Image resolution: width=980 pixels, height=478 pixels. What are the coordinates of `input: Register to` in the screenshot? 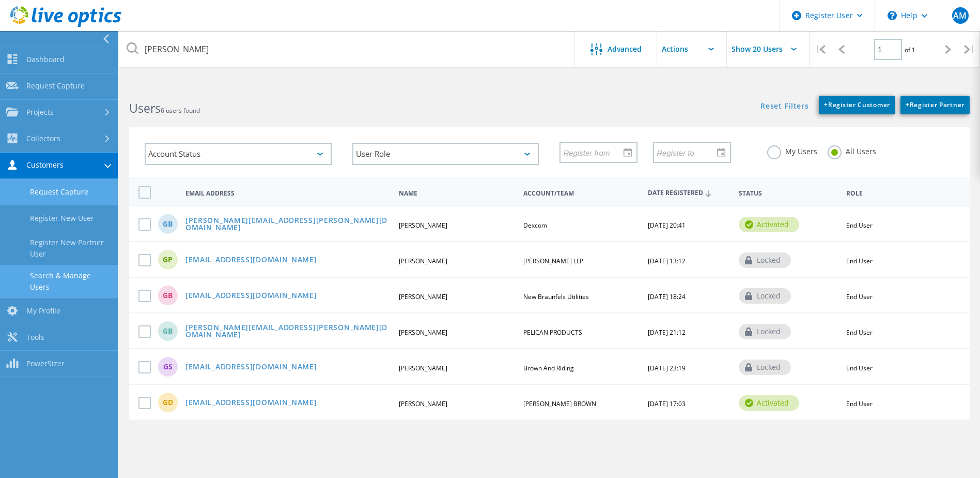 It's located at (688, 152).